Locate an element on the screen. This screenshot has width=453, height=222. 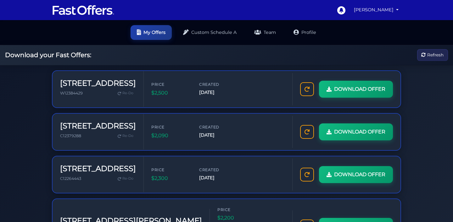
span: W12384429 is located at coordinates (71, 93).